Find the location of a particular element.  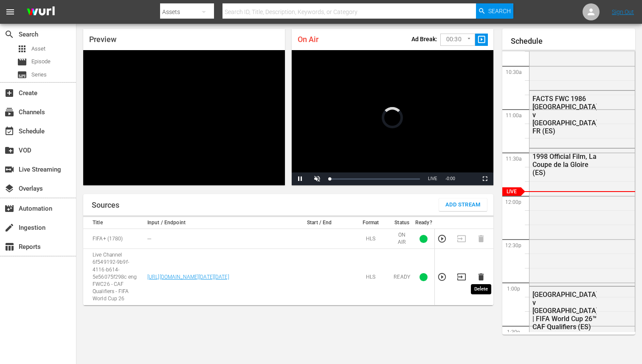

span: Create is located at coordinates (10, 93).